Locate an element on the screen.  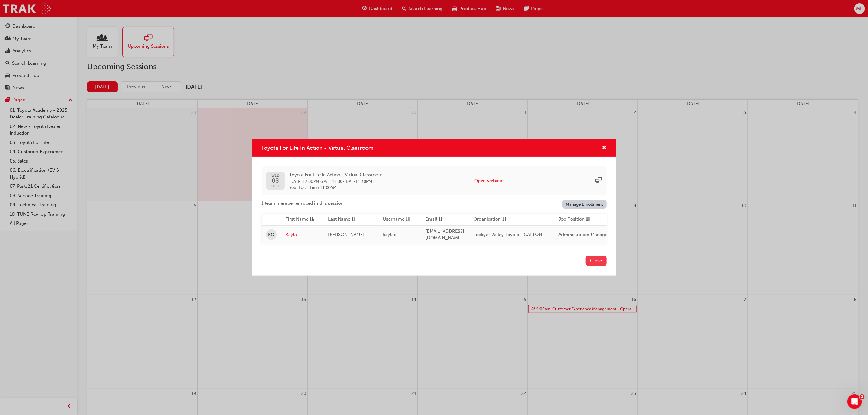
span: Job Position is located at coordinates (572, 219).